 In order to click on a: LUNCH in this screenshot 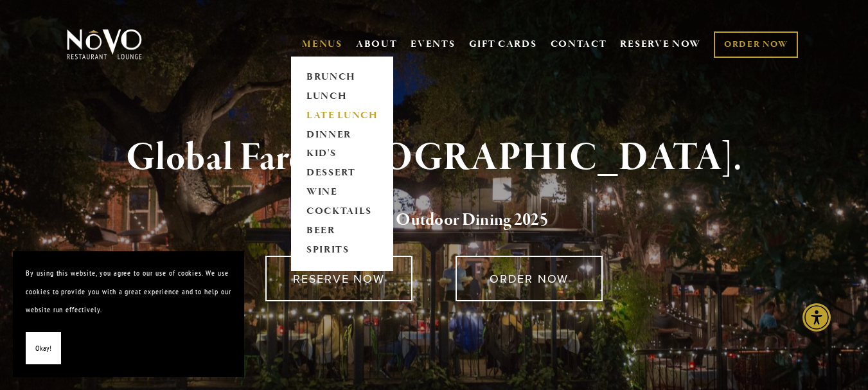, I will do `click(341, 97)`.